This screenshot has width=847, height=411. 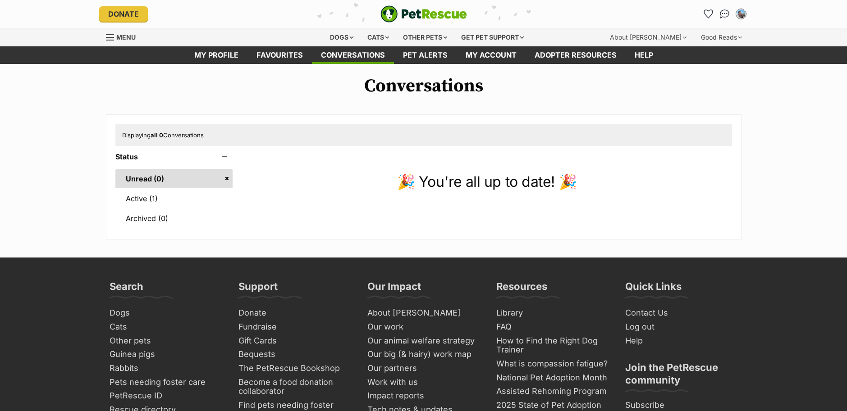 What do you see at coordinates (166, 327) in the screenshot?
I see `a: Cats` at bounding box center [166, 327].